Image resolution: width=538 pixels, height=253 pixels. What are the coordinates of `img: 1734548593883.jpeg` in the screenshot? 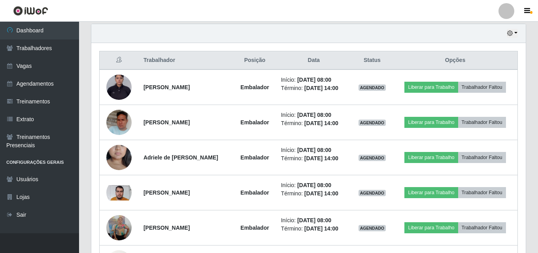 It's located at (119, 158).